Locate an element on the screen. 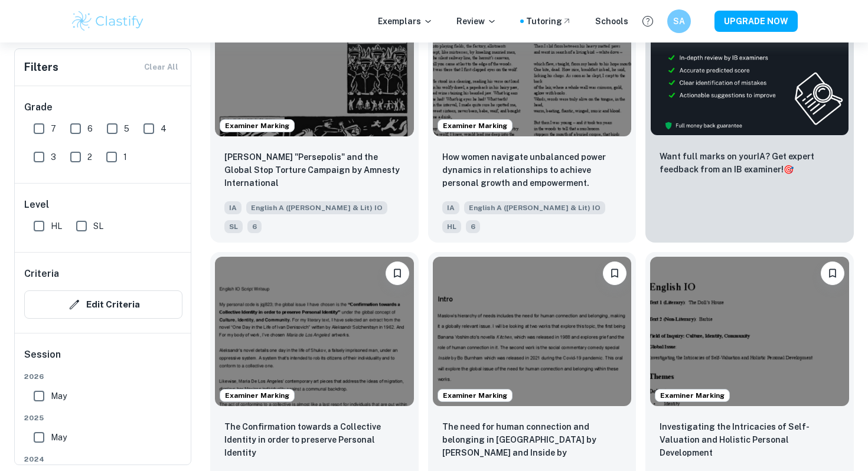 Image resolution: width=868 pixels, height=471 pixels. div: Schools is located at coordinates (611, 21).